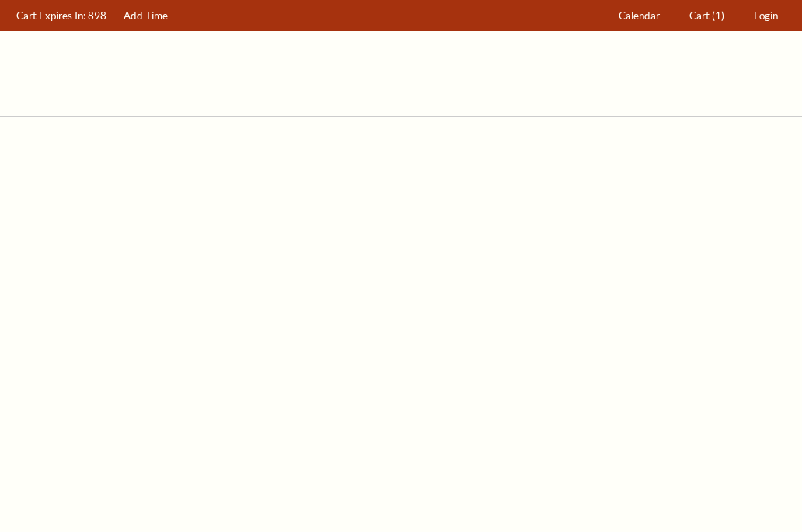  What do you see at coordinates (766, 15) in the screenshot?
I see `span: Login` at bounding box center [766, 15].